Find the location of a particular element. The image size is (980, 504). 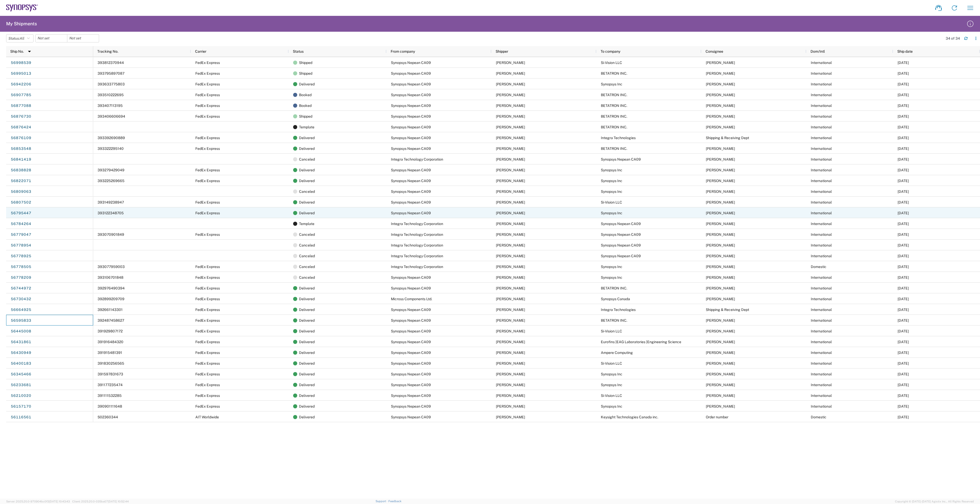

span: 393795897087 is located at coordinates (111, 74).